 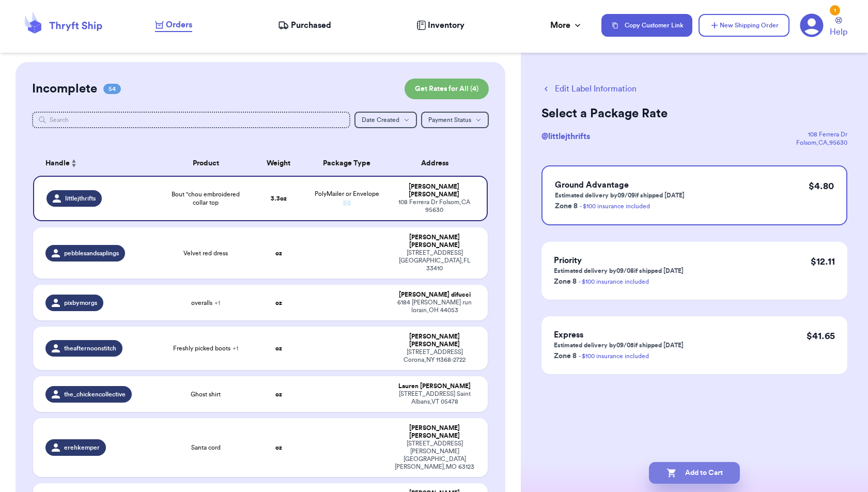 I want to click on button: Get Rates for All (4), so click(x=447, y=89).